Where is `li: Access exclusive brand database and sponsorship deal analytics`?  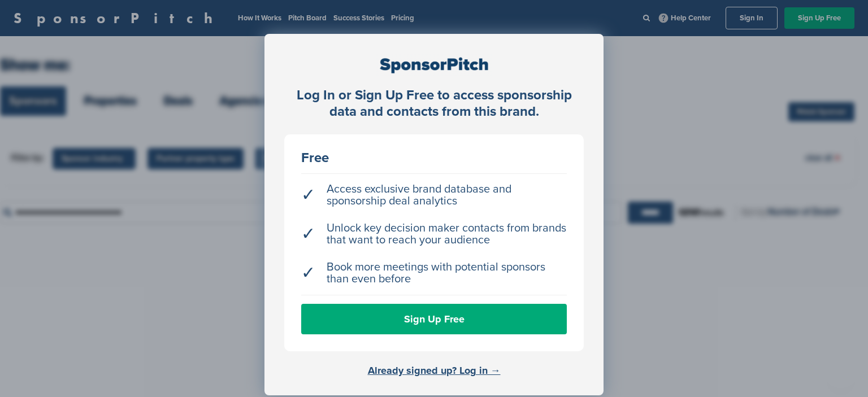 li: Access exclusive brand database and sponsorship deal analytics is located at coordinates (434, 196).